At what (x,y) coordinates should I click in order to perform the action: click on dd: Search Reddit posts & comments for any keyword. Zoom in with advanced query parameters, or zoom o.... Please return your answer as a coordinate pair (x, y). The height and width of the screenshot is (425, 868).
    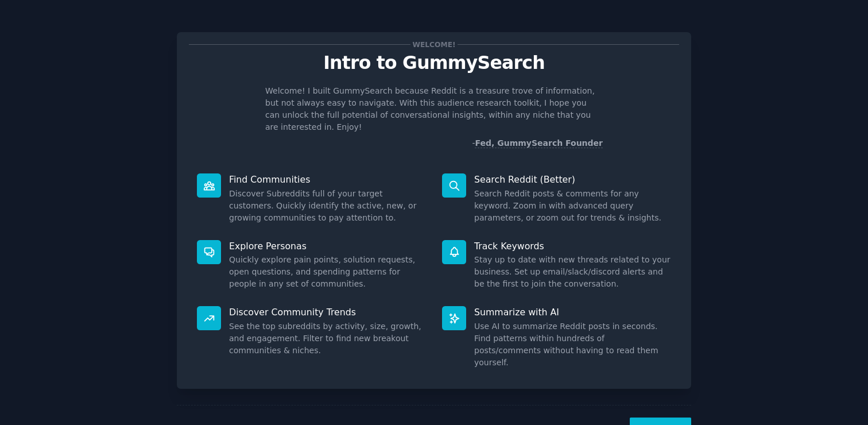
    Looking at the image, I should click on (572, 205).